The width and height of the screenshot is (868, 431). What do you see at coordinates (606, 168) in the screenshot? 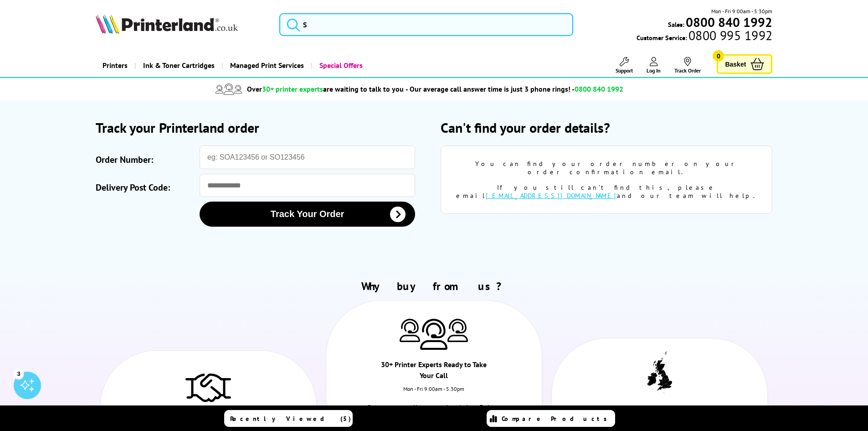
I see `div: You can find your order number on your order confirmation email.` at bounding box center [606, 168].